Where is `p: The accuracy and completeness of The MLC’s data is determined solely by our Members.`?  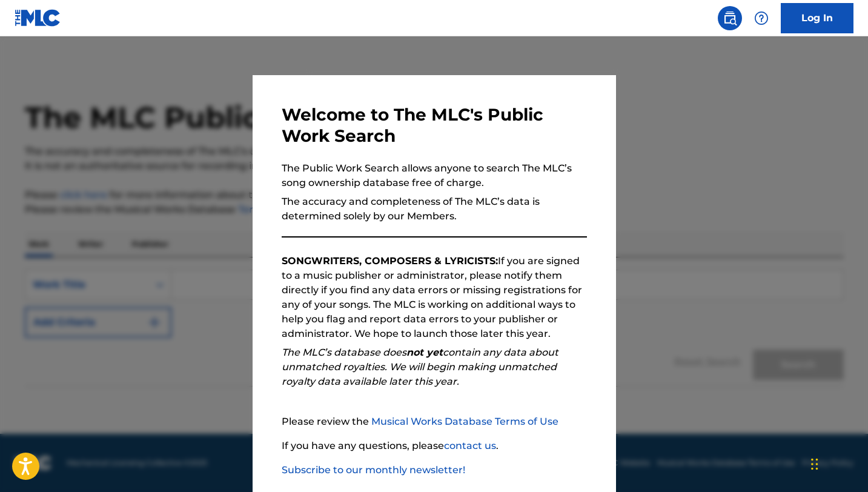 p: The accuracy and completeness of The MLC’s data is determined solely by our Members. is located at coordinates (435, 209).